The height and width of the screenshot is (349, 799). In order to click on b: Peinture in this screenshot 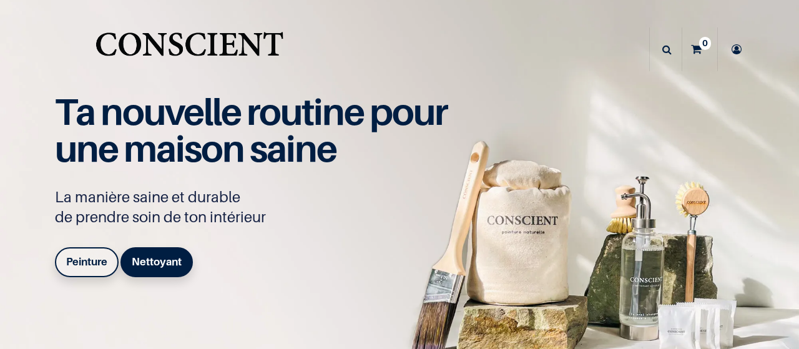, I will do `click(87, 262)`.